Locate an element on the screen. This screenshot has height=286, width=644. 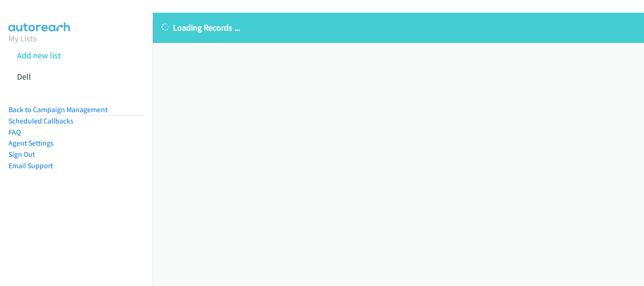
p: Loading Records ... is located at coordinates (398, 27).